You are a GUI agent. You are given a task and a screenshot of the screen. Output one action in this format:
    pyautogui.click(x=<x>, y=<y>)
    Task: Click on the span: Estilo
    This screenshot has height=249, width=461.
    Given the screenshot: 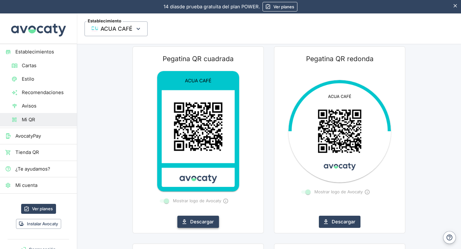 What is the action you would take?
    pyautogui.click(x=47, y=79)
    